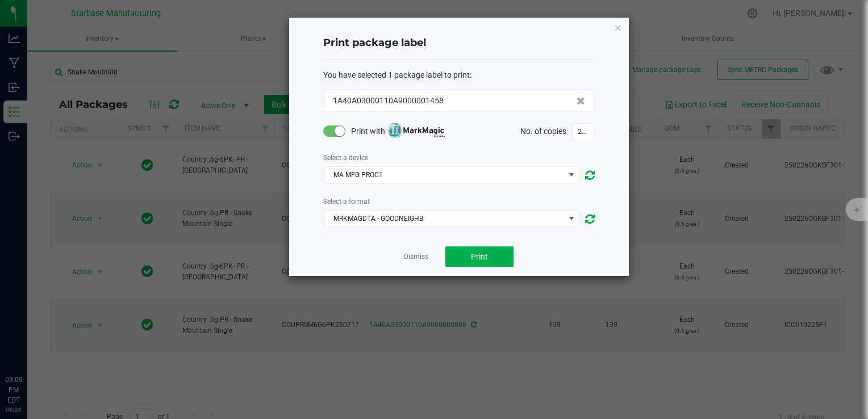 The width and height of the screenshot is (868, 419). I want to click on span: No. of copies, so click(543, 130).